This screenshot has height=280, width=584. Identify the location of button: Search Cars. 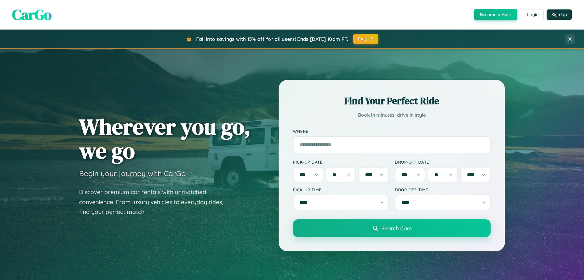
(392, 228).